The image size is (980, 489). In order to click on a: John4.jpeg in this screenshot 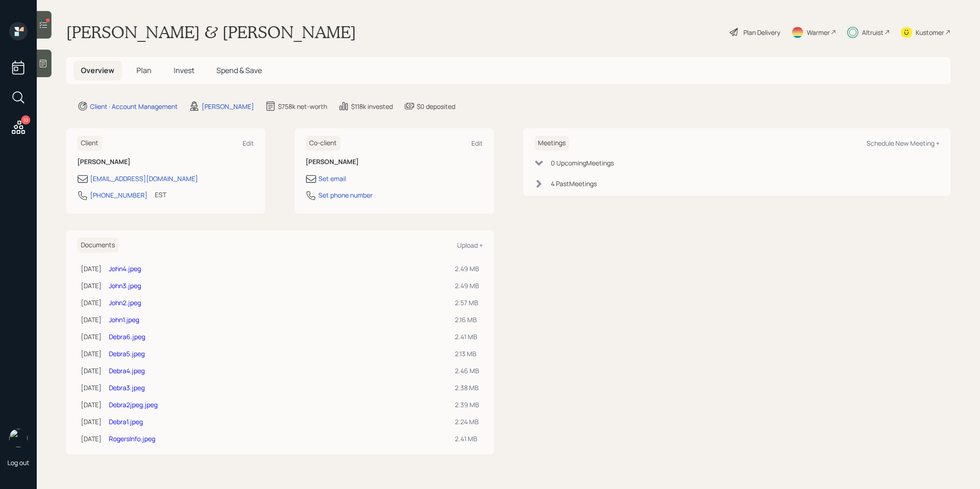, I will do `click(125, 268)`.